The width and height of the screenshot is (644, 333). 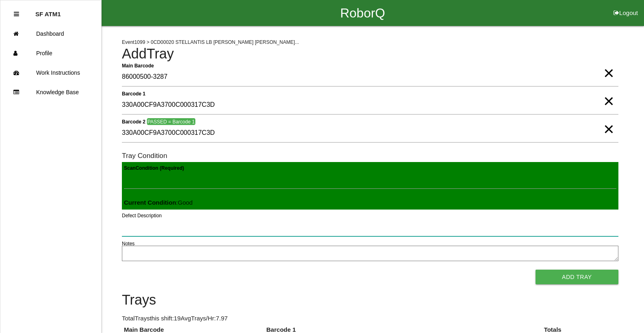 I want to click on b: Scan Condition (Required), so click(x=154, y=169).